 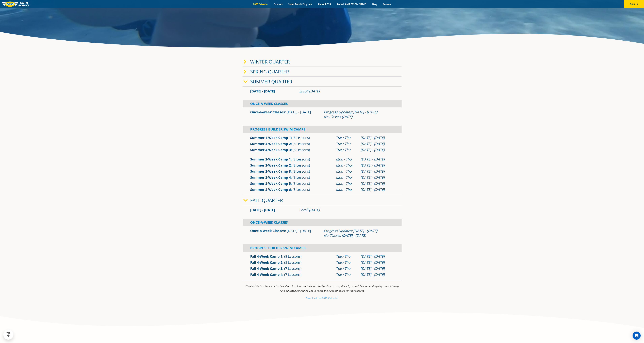 What do you see at coordinates (8, 335) in the screenshot?
I see `div: TOP` at bounding box center [8, 335].